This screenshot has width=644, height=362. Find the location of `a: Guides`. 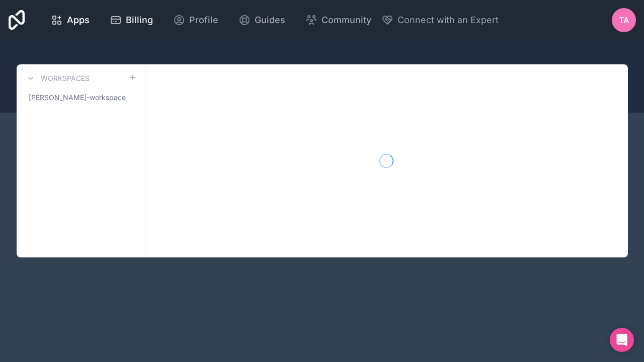

a: Guides is located at coordinates (262, 20).